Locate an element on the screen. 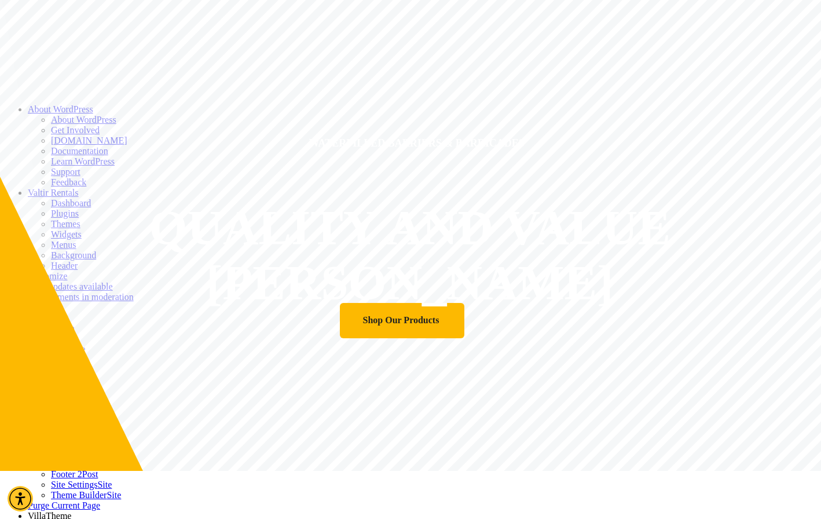  a: Footer 2Post is located at coordinates (74, 474).